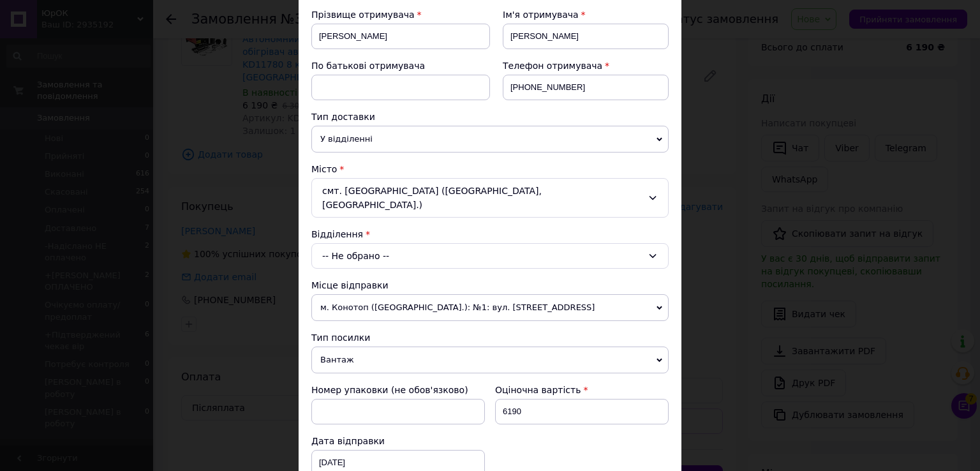  I want to click on span: У відділенні, so click(490, 139).